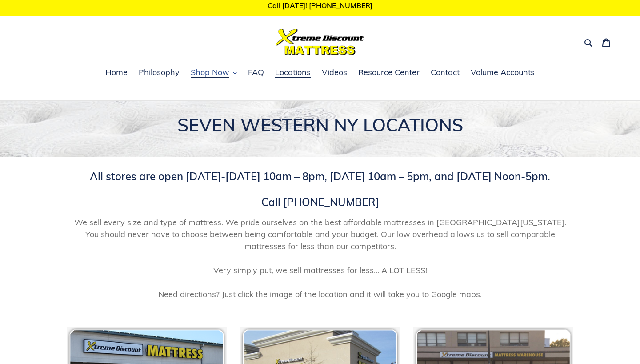 The image size is (640, 364). What do you see at coordinates (502, 73) in the screenshot?
I see `a: Volume Accounts` at bounding box center [502, 73].